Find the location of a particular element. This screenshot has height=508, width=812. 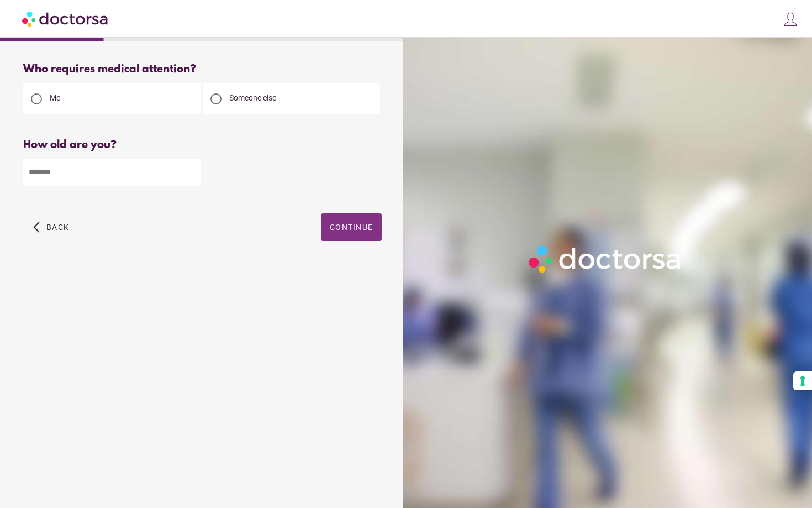

button: Continue is located at coordinates (352, 227).